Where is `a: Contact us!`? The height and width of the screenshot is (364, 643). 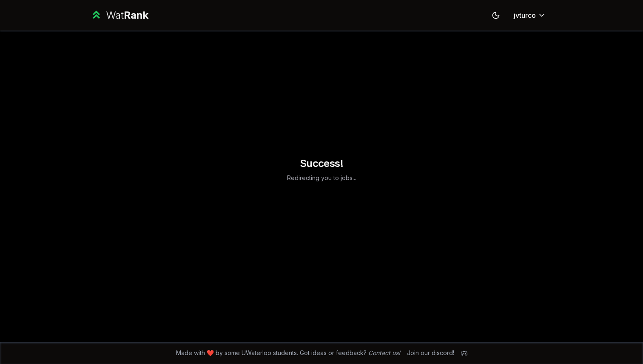 a: Contact us! is located at coordinates (384, 353).